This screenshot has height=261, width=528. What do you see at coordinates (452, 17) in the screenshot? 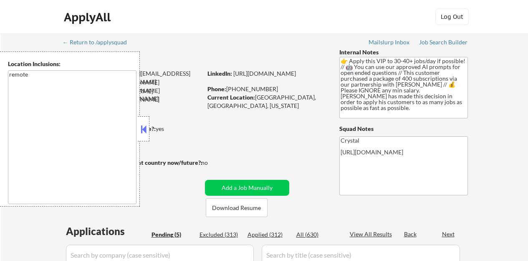
I see `button: Log Out` at bounding box center [452, 17].